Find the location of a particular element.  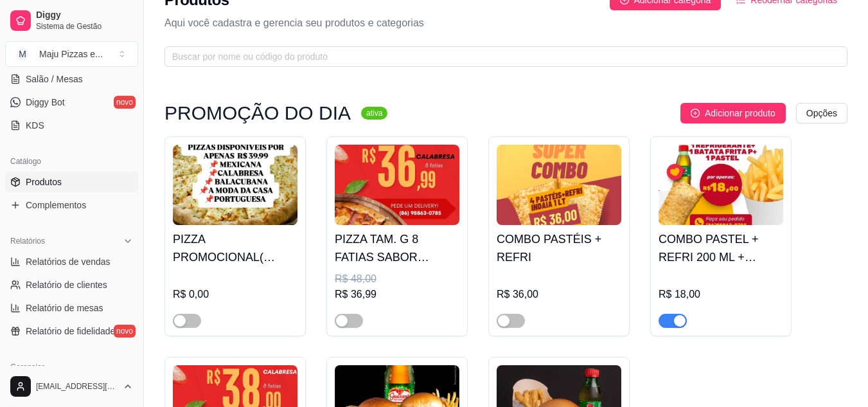

div: Maju Pizzas e ... is located at coordinates (71, 54).